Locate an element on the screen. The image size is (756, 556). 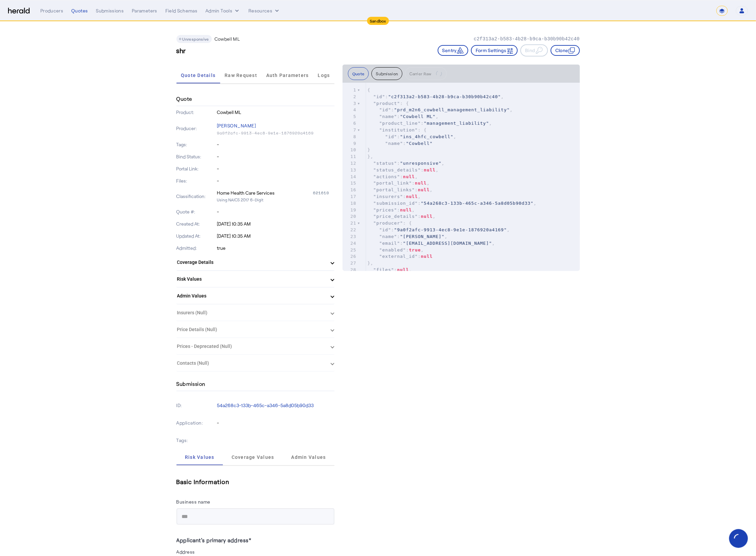
div: 6 is located at coordinates (350, 123).